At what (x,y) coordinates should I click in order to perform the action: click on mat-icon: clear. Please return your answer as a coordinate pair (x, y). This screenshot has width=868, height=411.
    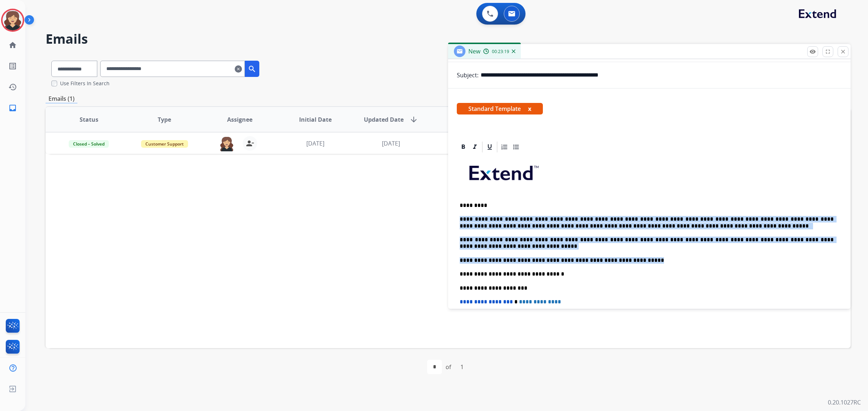
    Looking at the image, I should click on (238, 69).